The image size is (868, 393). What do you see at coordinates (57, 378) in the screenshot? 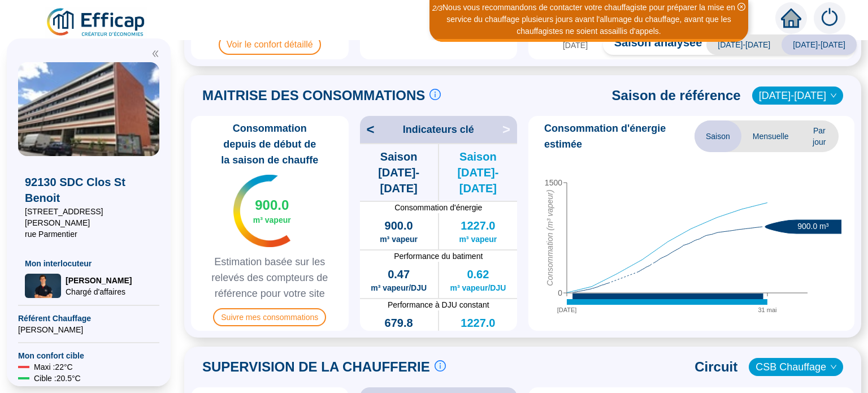
I see `span: Cible : 20.5 °C` at bounding box center [57, 378].